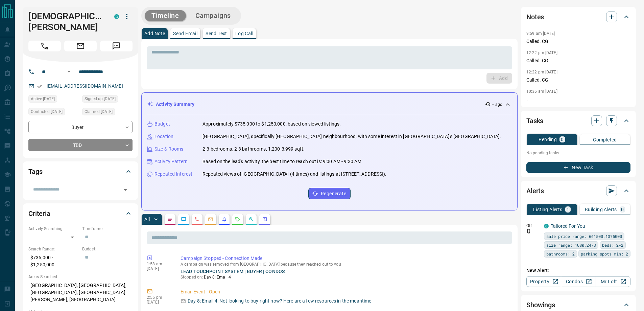 Image resolution: width=644 pixels, height=311 pixels. Describe the element at coordinates (568, 226) in the screenshot. I see `a: Tailored For You` at that location.